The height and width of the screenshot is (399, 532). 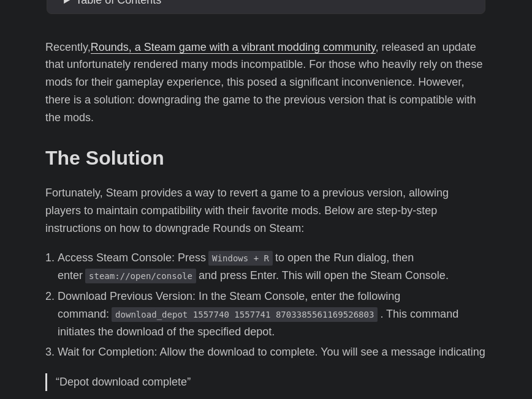 What do you see at coordinates (266, 211) in the screenshot?
I see `p: Fortunately, Steam provides a way to revert a game to a previous version, allowing players to mai...` at bounding box center [266, 211].